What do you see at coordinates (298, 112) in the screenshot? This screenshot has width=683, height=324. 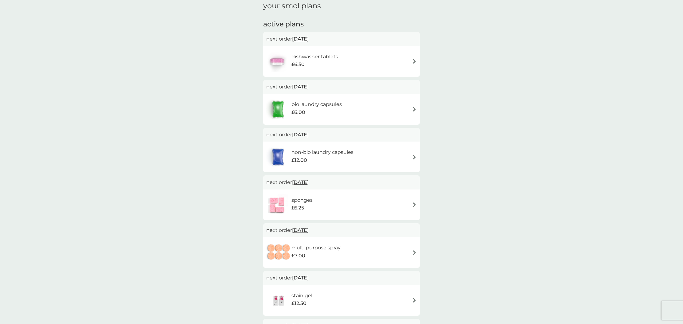 I see `span: £6.00` at bounding box center [298, 112].